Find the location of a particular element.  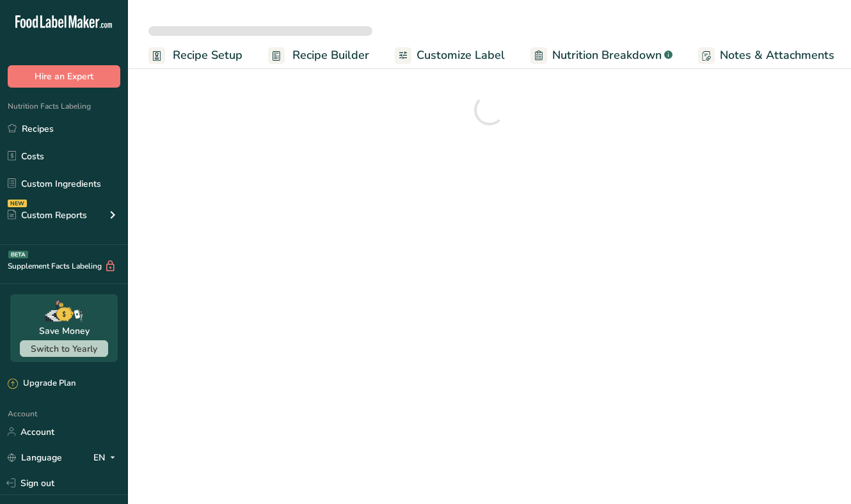

span: Recipe Setup is located at coordinates (208, 55).